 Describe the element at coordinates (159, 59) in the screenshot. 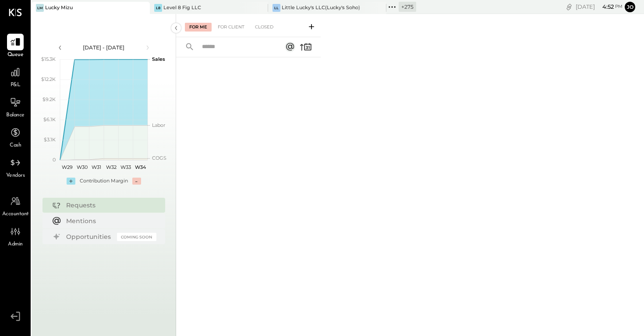

I see `text: Sales` at that location.